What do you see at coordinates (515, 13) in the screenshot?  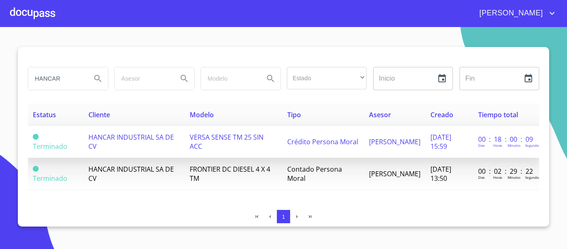 I see `button: account of current user` at bounding box center [515, 13].